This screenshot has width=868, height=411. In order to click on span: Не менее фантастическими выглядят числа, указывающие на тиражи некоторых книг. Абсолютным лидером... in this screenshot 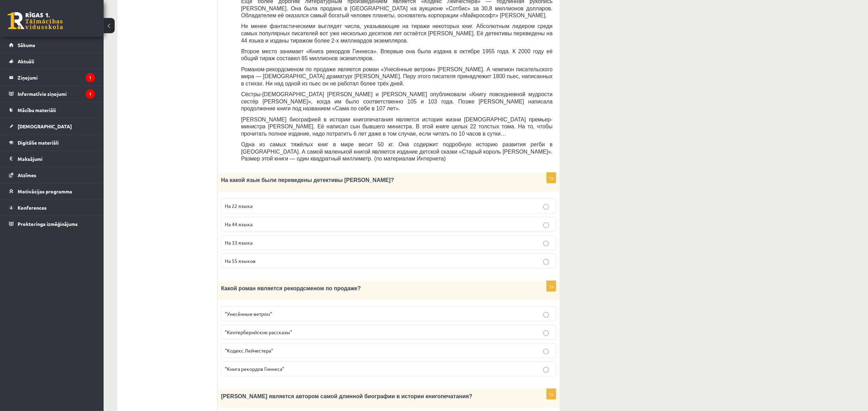, I will do `click(397, 33)`.